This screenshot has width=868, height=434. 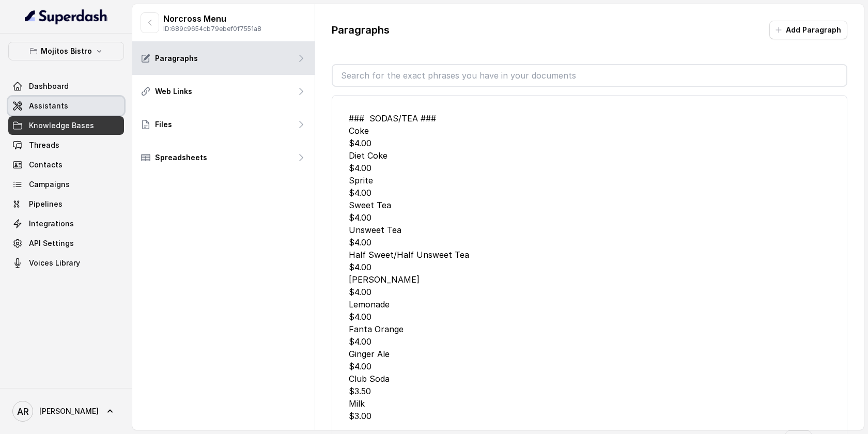 I want to click on span: Contacts, so click(x=45, y=165).